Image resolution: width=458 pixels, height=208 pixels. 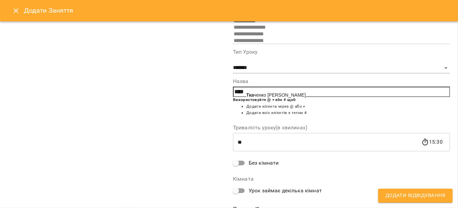 I want to click on h6: Додати Заняття, so click(x=237, y=10).